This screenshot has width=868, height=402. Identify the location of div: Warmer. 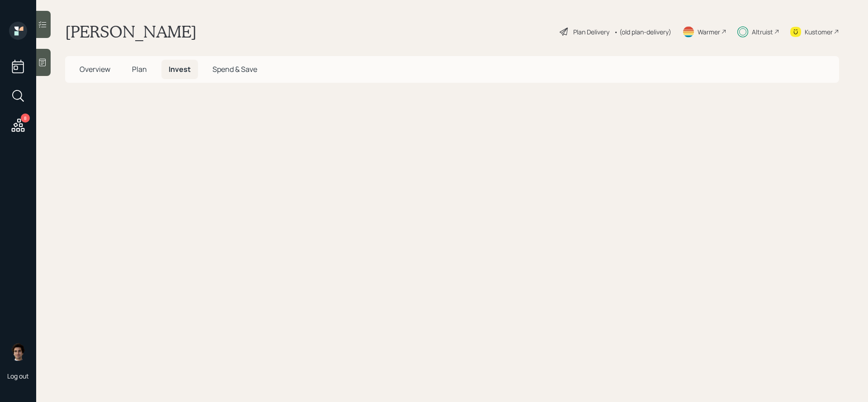
(709, 32).